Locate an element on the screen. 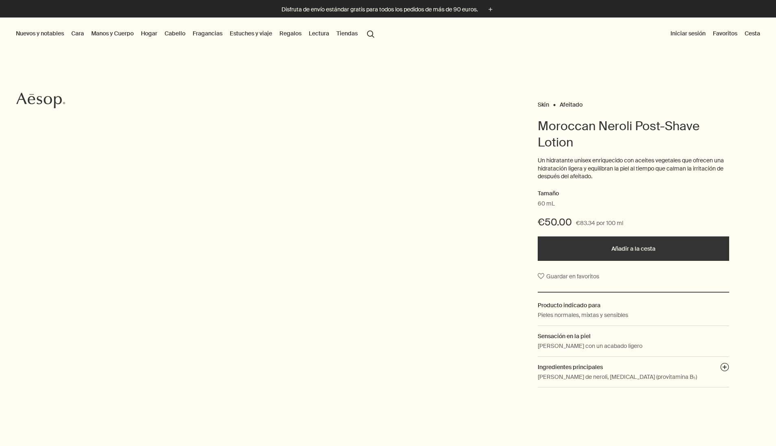 This screenshot has width=776, height=446. p: Disfruta de envío estándar gratis para todos los pedidos de más de 90 euros. is located at coordinates (379, 9).